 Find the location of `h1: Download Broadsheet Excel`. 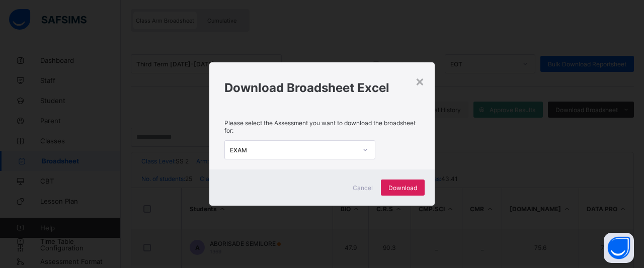

h1: Download Broadsheet Excel is located at coordinates (322, 88).